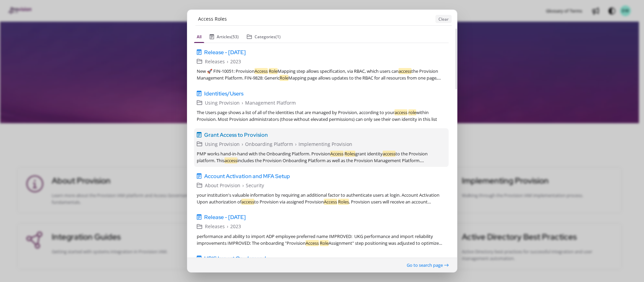 The image size is (644, 282). Describe the element at coordinates (278, 36) in the screenshot. I see `span: (1)` at that location.